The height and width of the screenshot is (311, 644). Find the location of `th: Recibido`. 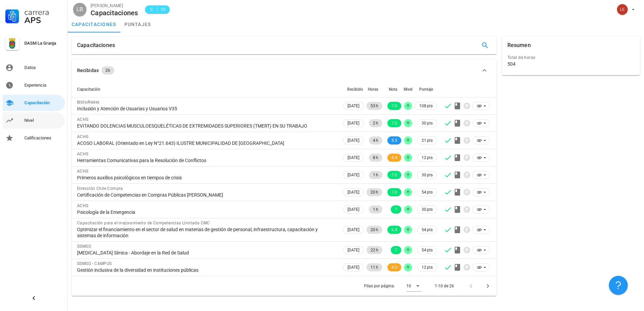

th: Recibido is located at coordinates (354, 89).